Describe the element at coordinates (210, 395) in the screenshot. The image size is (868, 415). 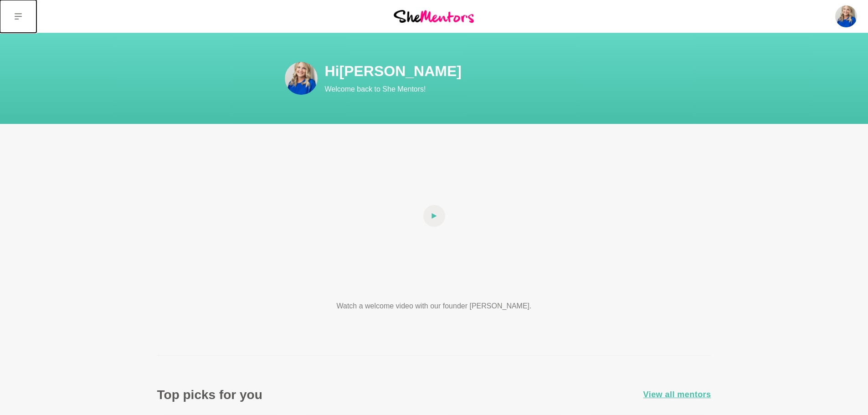
I see `h3: Top picks for you` at that location.